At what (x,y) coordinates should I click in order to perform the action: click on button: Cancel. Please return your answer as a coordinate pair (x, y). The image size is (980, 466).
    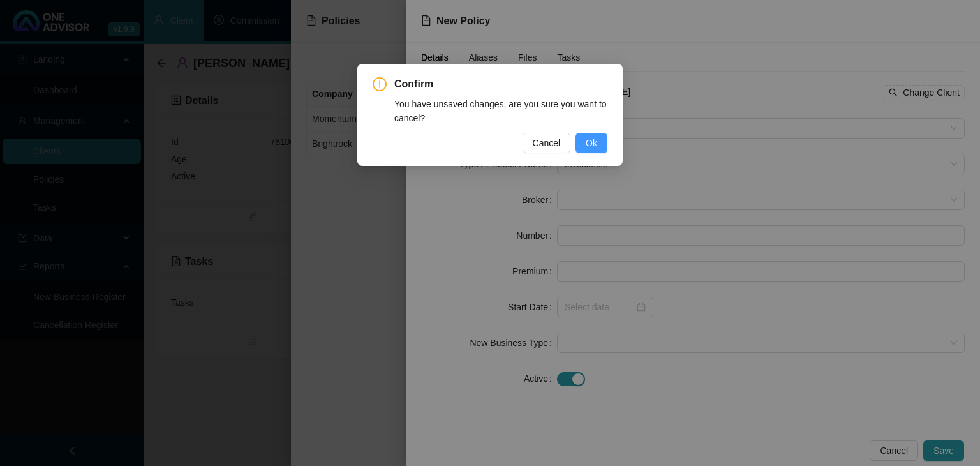
    Looking at the image, I should click on (546, 143).